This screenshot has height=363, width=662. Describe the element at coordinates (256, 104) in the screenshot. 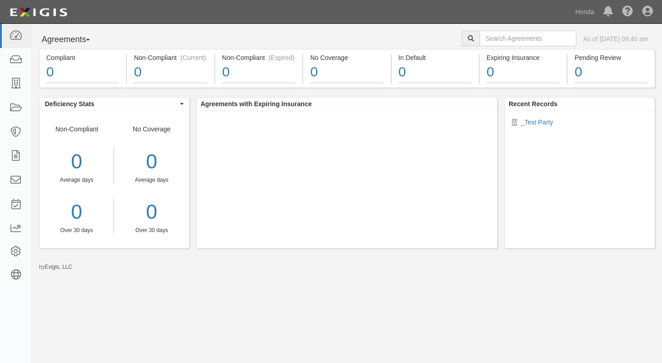

I see `b: Agreements with Expiring Insurance` at that location.